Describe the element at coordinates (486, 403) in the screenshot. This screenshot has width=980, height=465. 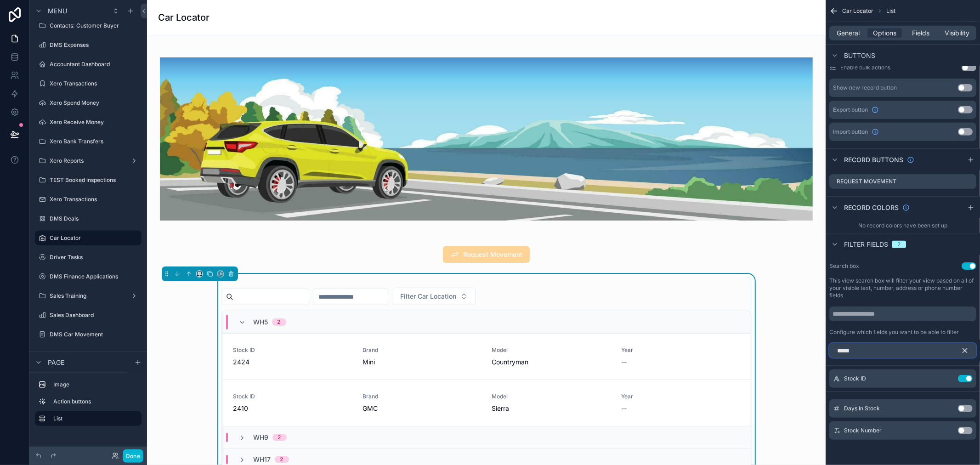
I see `a: Stock ID2410BrandGMCModelSierraYear--` at that location.